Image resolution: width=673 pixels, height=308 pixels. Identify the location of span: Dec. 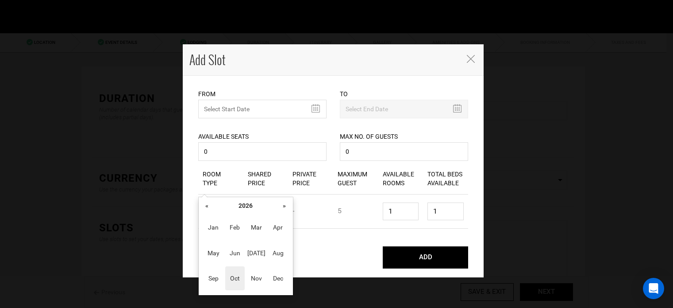
(278, 278).